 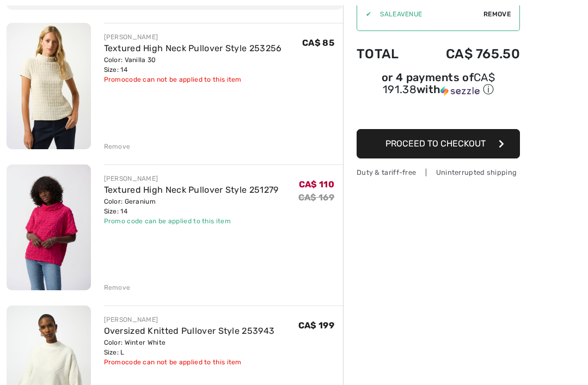 What do you see at coordinates (193, 48) in the screenshot?
I see `a: Textured High Neck Pullover Style 253256` at bounding box center [193, 48].